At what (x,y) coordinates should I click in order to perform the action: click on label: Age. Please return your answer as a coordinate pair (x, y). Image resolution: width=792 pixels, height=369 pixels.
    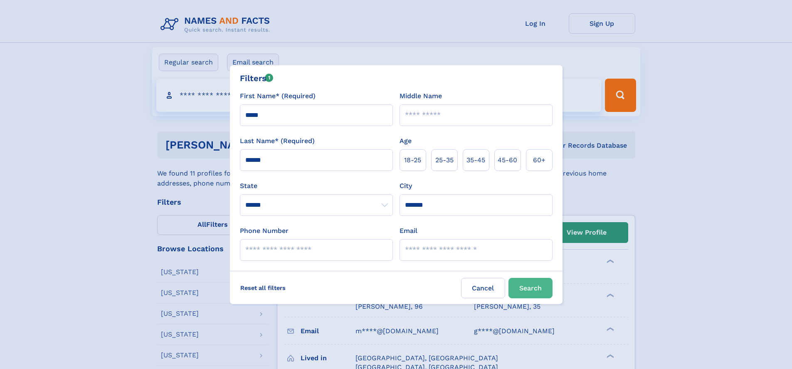
    Looking at the image, I should click on (405, 141).